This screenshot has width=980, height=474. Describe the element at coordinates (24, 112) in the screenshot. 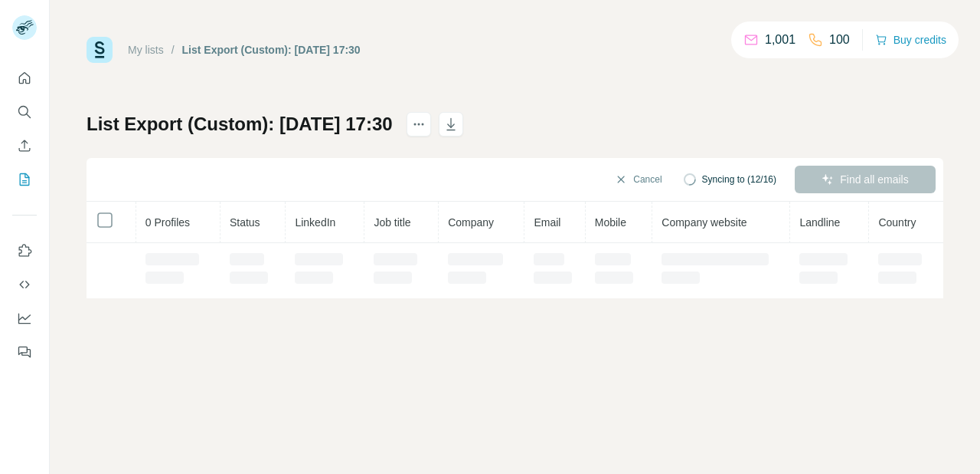

I see `button: Search` at that location.